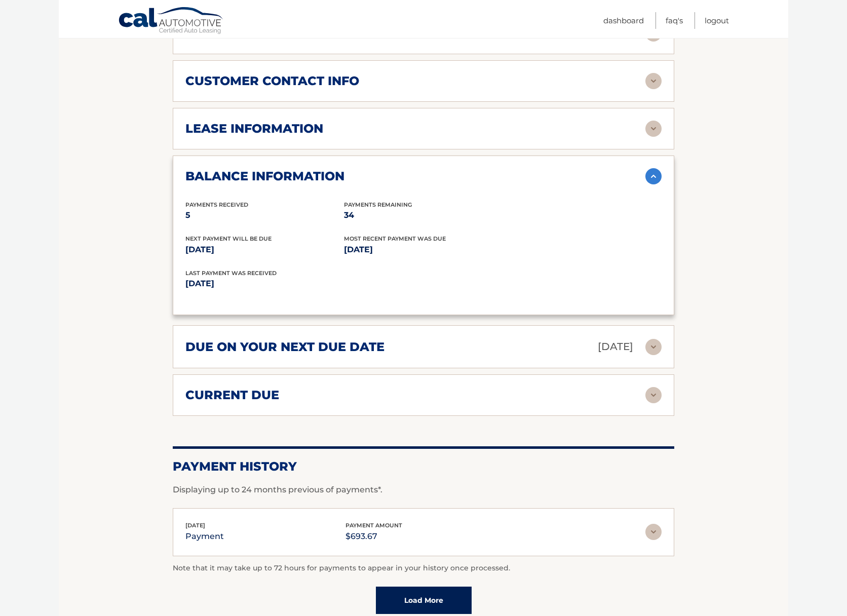 This screenshot has width=847, height=616. Describe the element at coordinates (423, 601) in the screenshot. I see `a: Load More` at that location.